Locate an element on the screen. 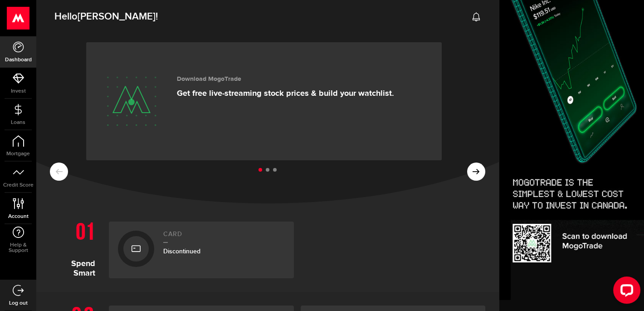  h2: Card is located at coordinates (224, 237).